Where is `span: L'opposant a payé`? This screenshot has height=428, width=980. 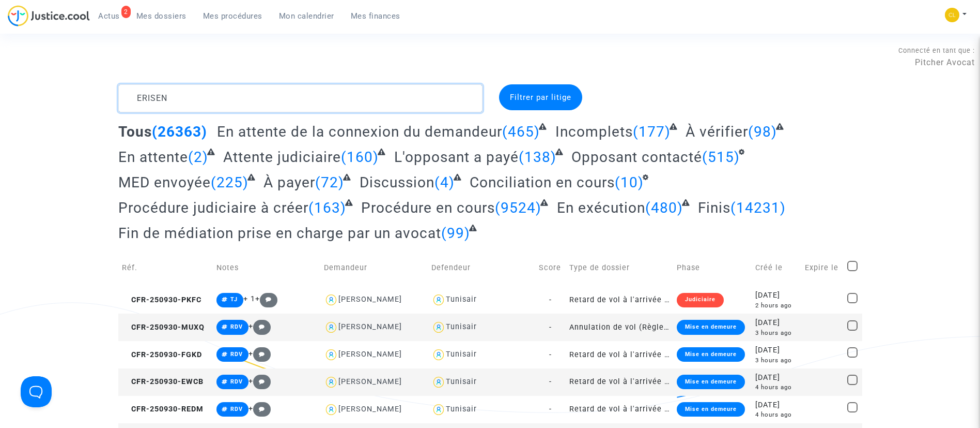
span: L'opposant a payé is located at coordinates (456, 157).